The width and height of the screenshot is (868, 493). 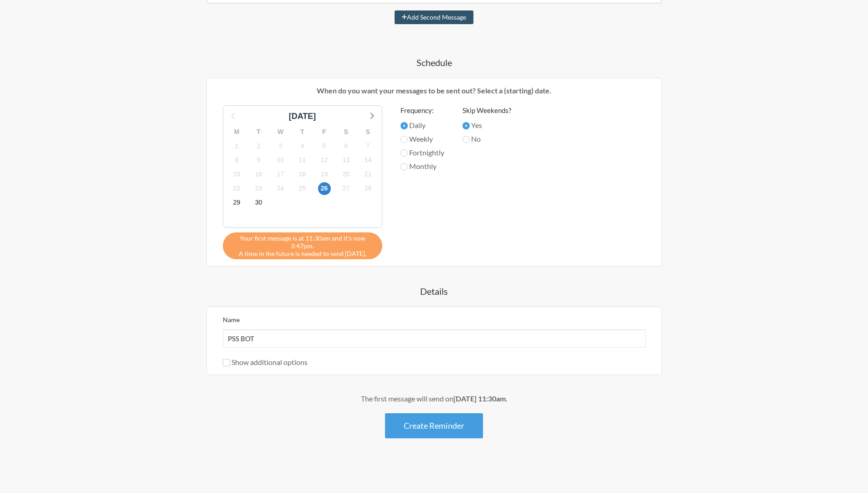 What do you see at coordinates (434, 17) in the screenshot?
I see `button: Add Second Message` at bounding box center [434, 17].